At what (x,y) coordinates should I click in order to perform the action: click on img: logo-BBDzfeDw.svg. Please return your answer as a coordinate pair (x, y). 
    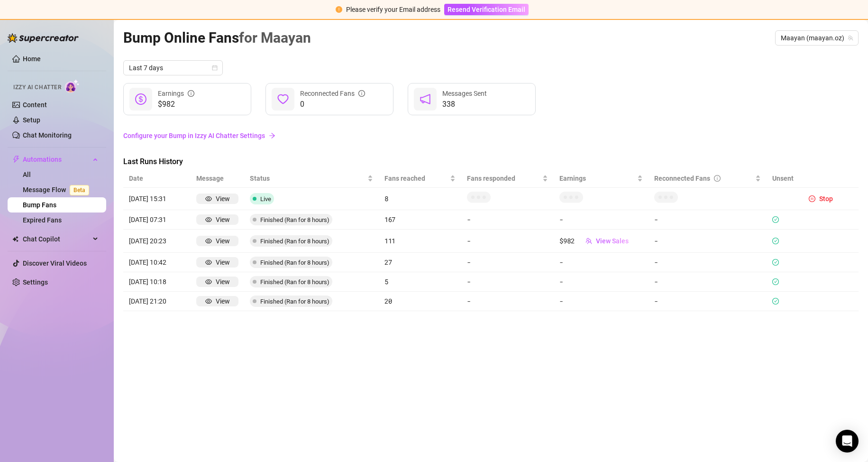
    Looking at the image, I should click on (43, 38).